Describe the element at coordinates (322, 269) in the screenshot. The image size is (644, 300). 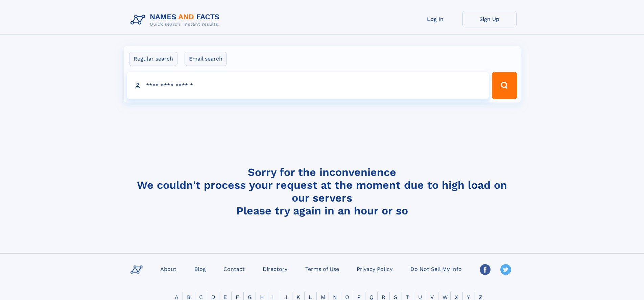
I see `a: Terms of Use` at that location.